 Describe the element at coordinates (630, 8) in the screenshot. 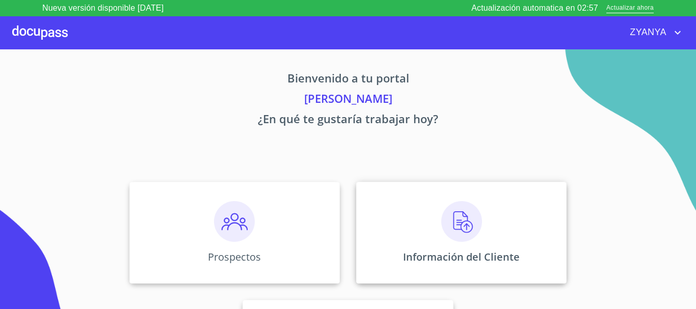

I see `span: Actualizar ahora` at that location.